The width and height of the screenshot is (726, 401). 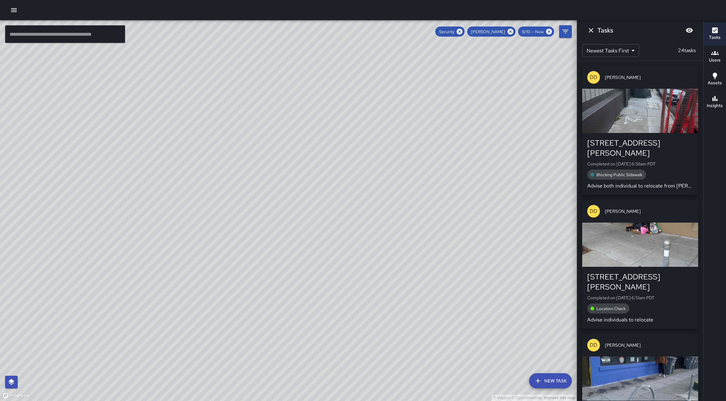 What do you see at coordinates (619, 175) in the screenshot?
I see `span: Blocking Public Sidewalk` at bounding box center [619, 175].